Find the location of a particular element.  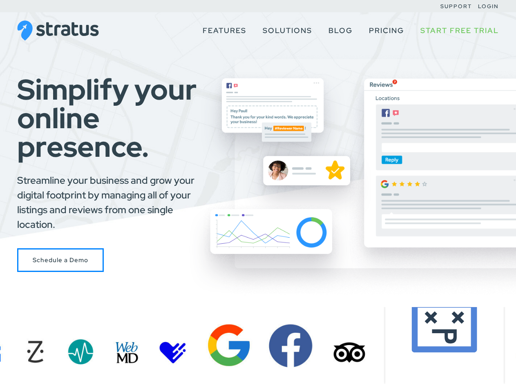

nav: Primary is located at coordinates (346, 31).